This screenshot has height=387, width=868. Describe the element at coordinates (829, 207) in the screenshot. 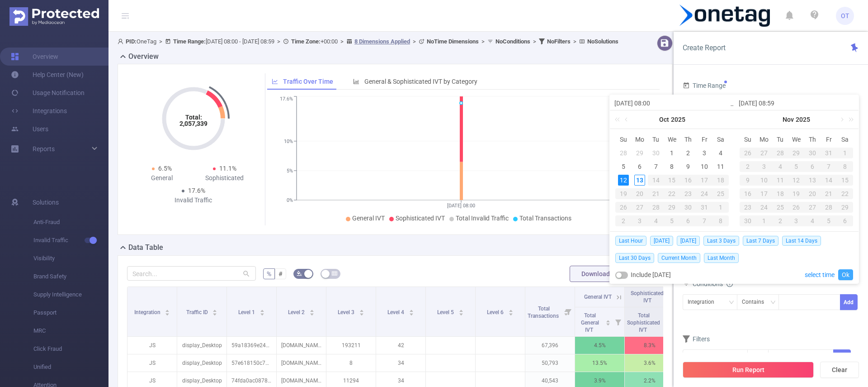

I see `td: November 28, 2025` at that location.